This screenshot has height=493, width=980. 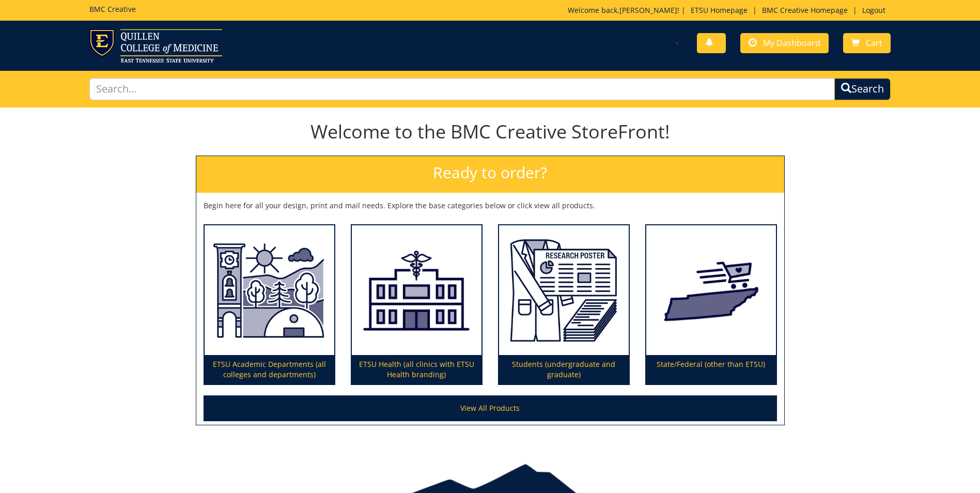 What do you see at coordinates (862, 89) in the screenshot?
I see `button: Search` at bounding box center [862, 89].